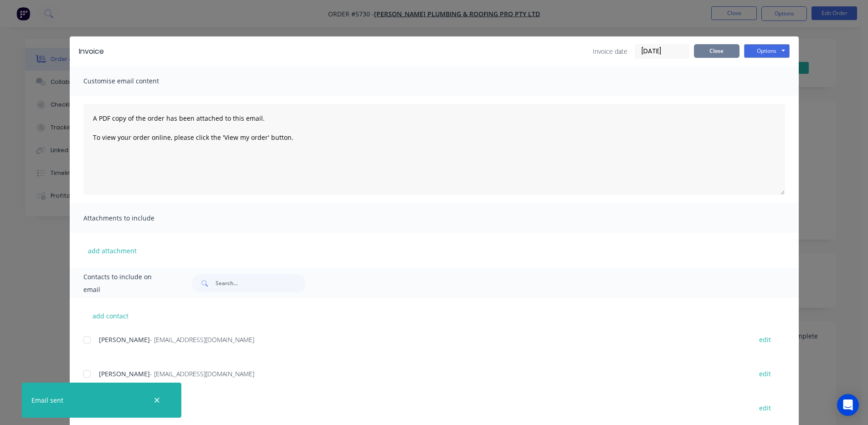 The image size is (868, 425). Describe the element at coordinates (133, 81) in the screenshot. I see `span: Customise email content` at that location.